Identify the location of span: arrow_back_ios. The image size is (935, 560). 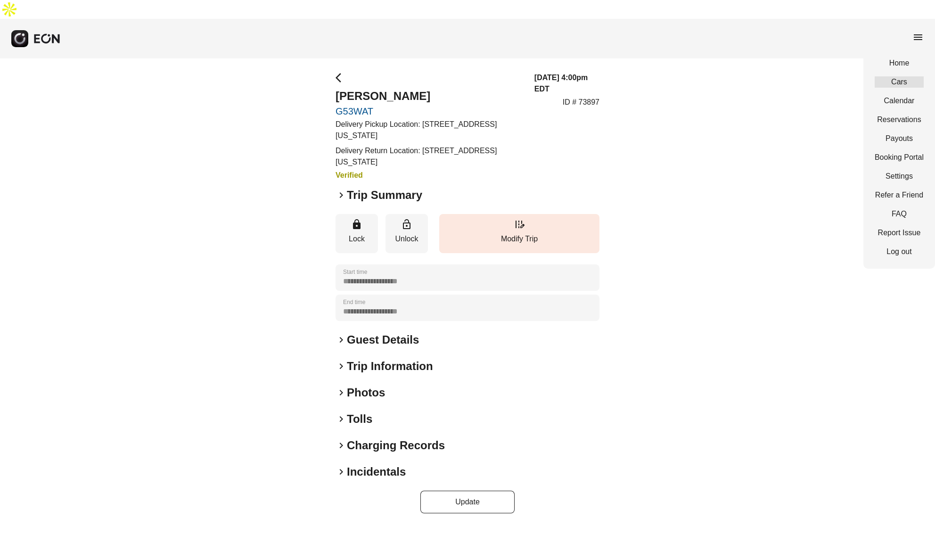
(342, 77).